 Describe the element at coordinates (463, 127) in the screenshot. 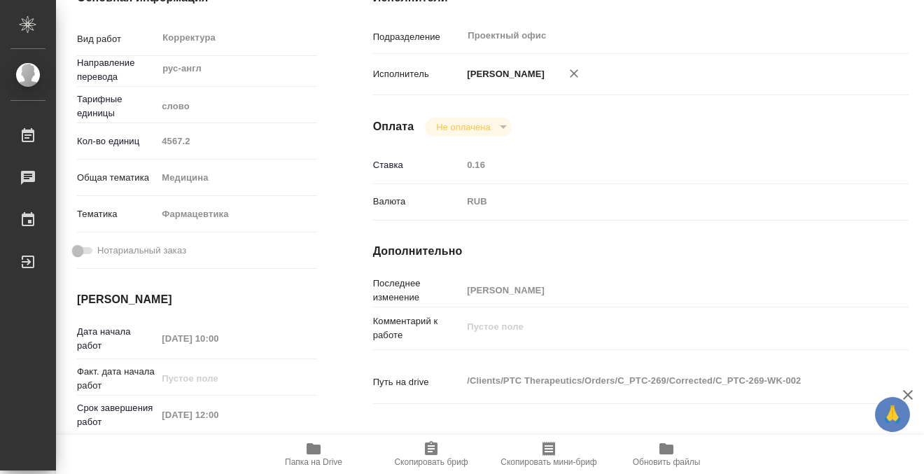

I see `button: Не оплачена` at that location.